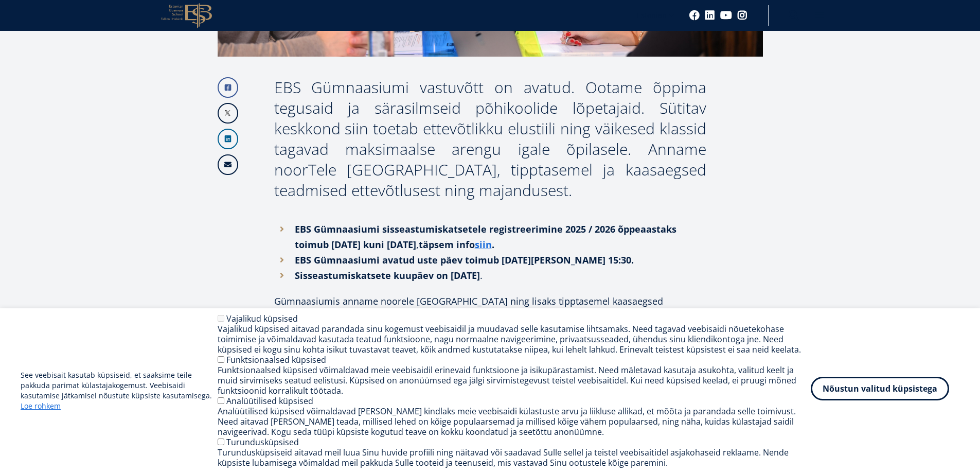 The image size is (980, 473). Describe the element at coordinates (486, 237) in the screenshot. I see `strong: EBS Gümnaasiumi sisseastumiskatsetele registreerimine 2025 / 2026 õppeaastaks toimub` at that location.